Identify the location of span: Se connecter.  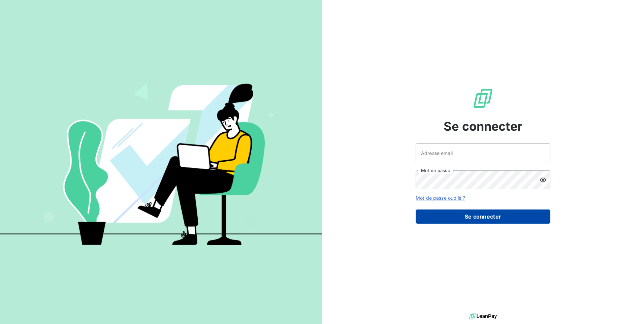
(483, 127).